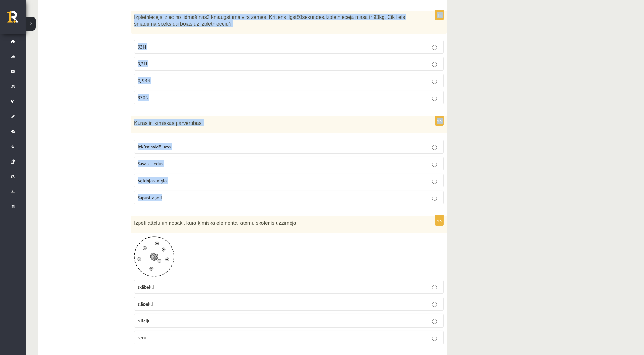 The image size is (644, 355). I want to click on input: slāpekli, so click(435, 304).